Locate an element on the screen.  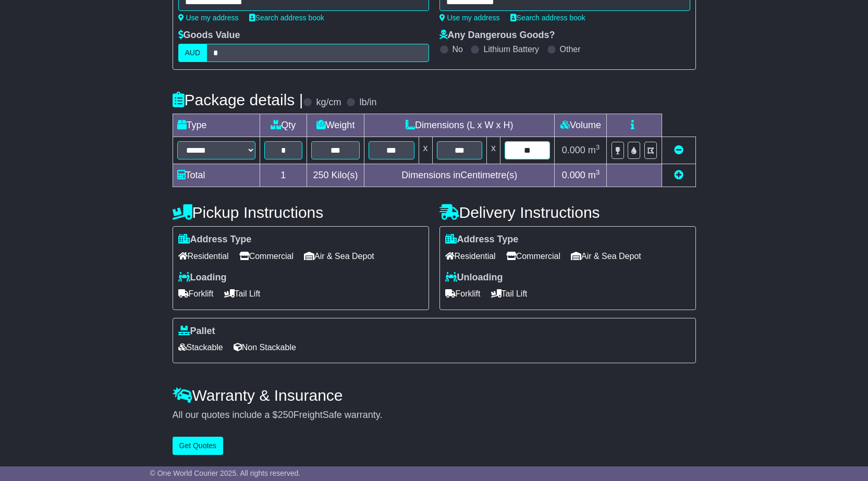
h4: Pickup Instructions is located at coordinates (301, 212).